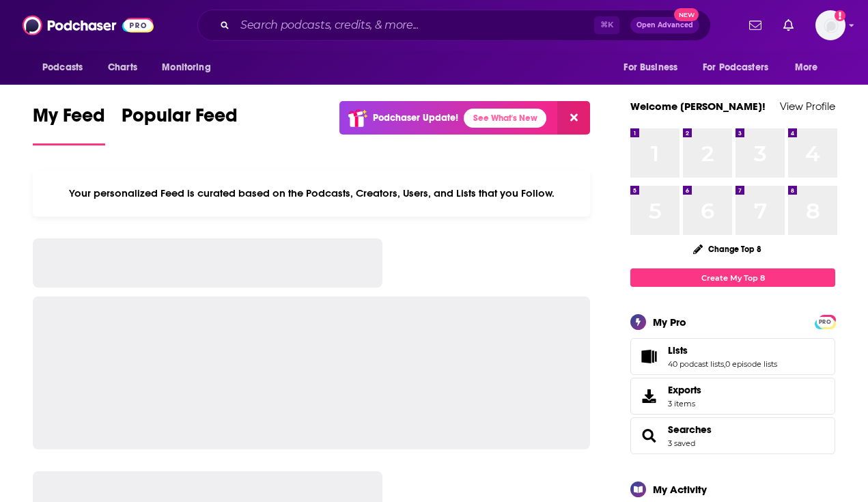 The image size is (868, 502). What do you see at coordinates (831, 25) in the screenshot?
I see `span: Logged in as SkyHorsePub35` at bounding box center [831, 25].